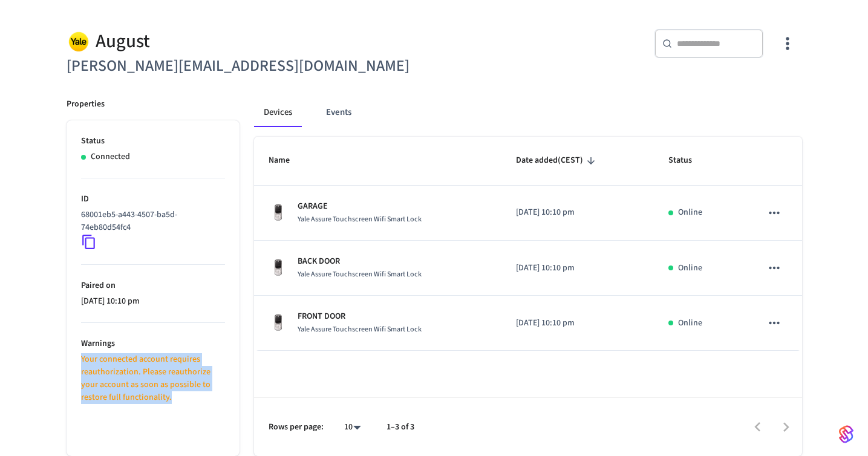 This screenshot has width=868, height=456. What do you see at coordinates (153, 199) in the screenshot?
I see `p: ID` at bounding box center [153, 199].